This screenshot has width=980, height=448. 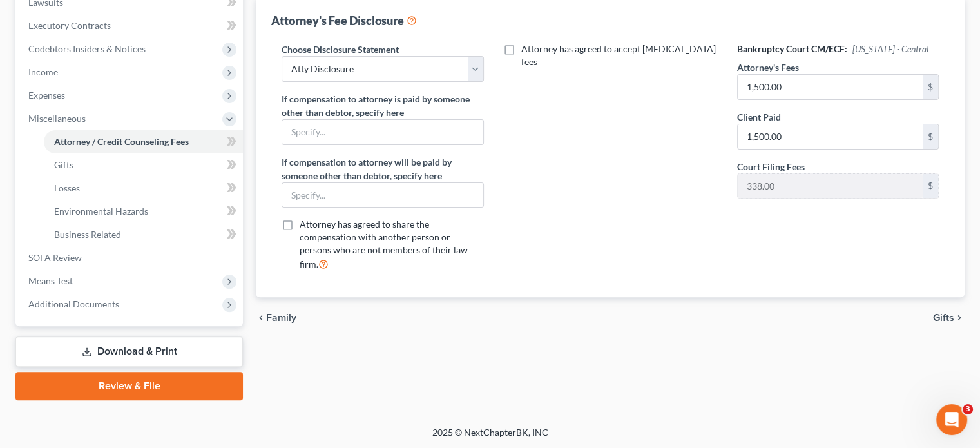 I want to click on div: Attorney's Fee Disclosure, so click(x=344, y=20).